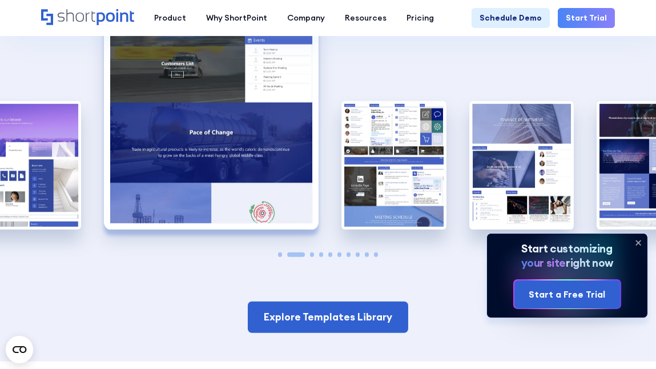  I want to click on div: Pricing, so click(421, 18).